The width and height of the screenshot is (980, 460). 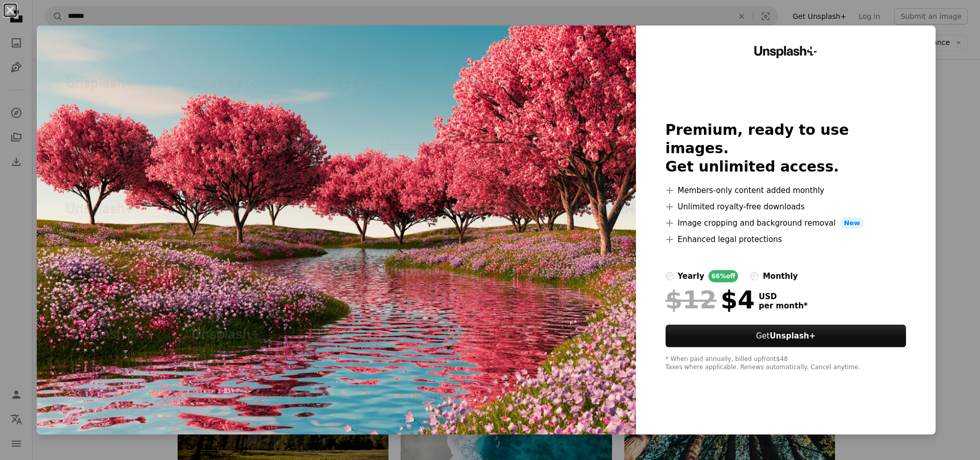 I want to click on span: New, so click(x=852, y=223).